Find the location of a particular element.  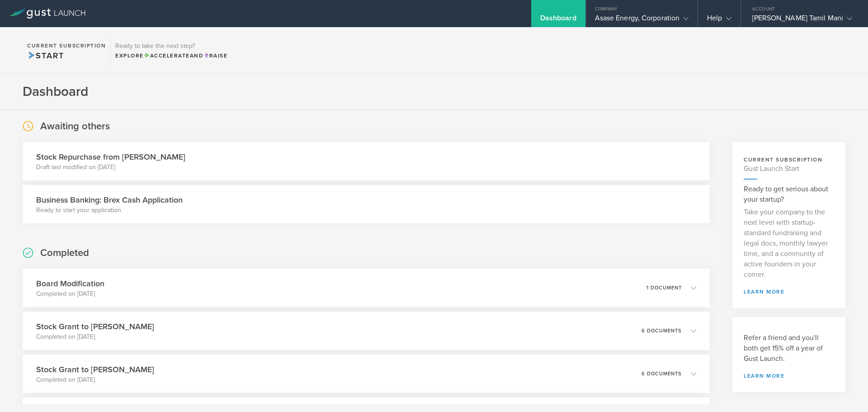

span: Raise is located at coordinates (215, 56).